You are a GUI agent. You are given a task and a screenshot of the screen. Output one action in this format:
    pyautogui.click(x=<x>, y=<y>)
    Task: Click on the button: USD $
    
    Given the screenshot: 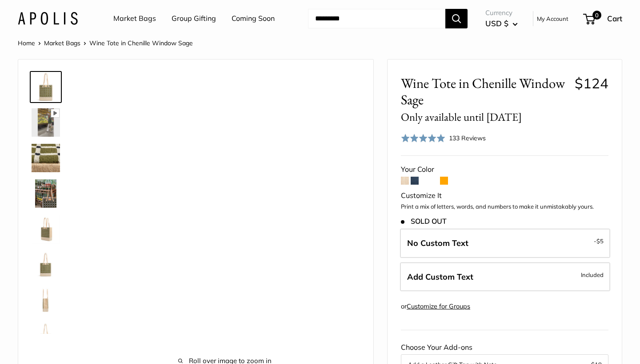 What is the action you would take?
    pyautogui.click(x=501, y=24)
    